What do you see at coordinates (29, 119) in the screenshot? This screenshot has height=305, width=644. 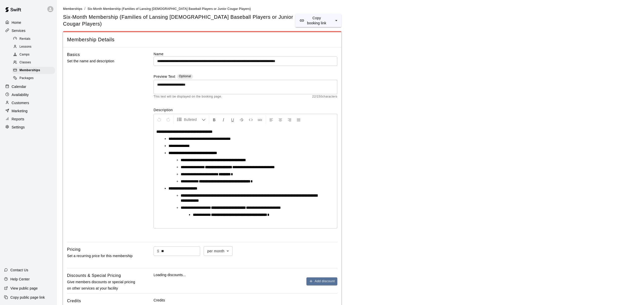 I see `a: Reports` at bounding box center [29, 119].